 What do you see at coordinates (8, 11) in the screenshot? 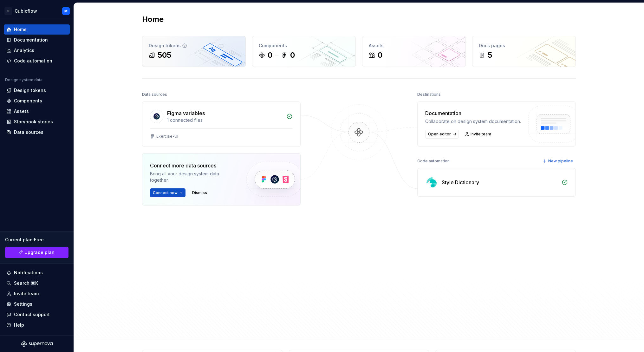
I see `div: C` at bounding box center [8, 11].